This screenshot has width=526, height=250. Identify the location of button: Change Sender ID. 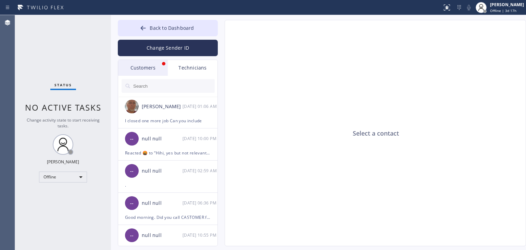
(168, 48).